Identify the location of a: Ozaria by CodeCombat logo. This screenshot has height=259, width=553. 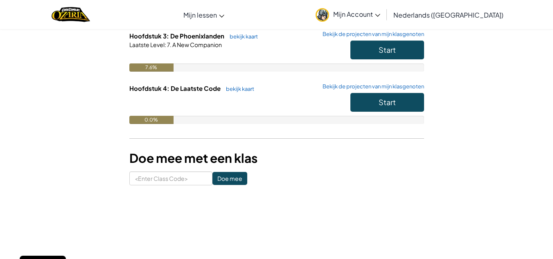
(70, 14).